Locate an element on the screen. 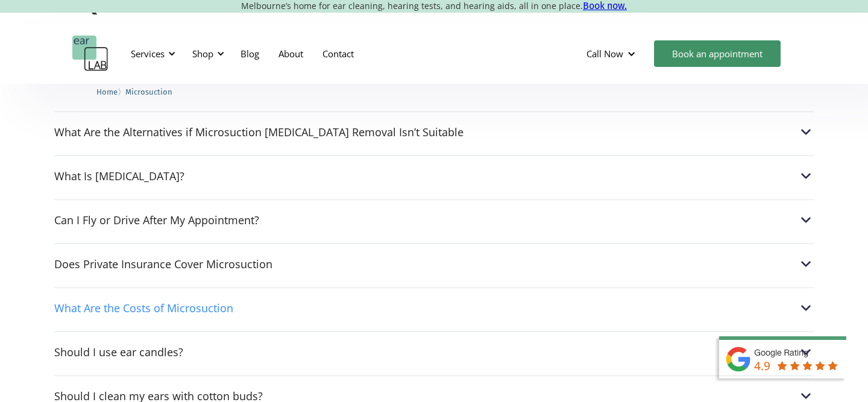  div: Does Private Insurance Cover MicrosuctionDoes Private Insurance Cover Microsuction is located at coordinates (434, 264).